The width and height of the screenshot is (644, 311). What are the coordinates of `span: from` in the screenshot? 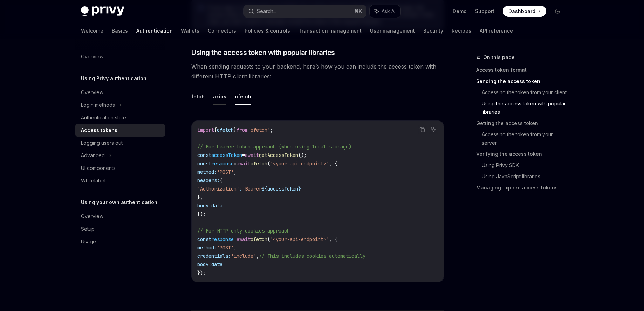 It's located at (243, 130).